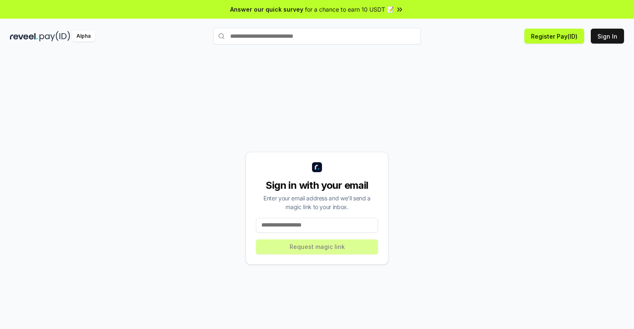 Image resolution: width=634 pixels, height=329 pixels. What do you see at coordinates (607, 36) in the screenshot?
I see `button: Sign In` at bounding box center [607, 36].